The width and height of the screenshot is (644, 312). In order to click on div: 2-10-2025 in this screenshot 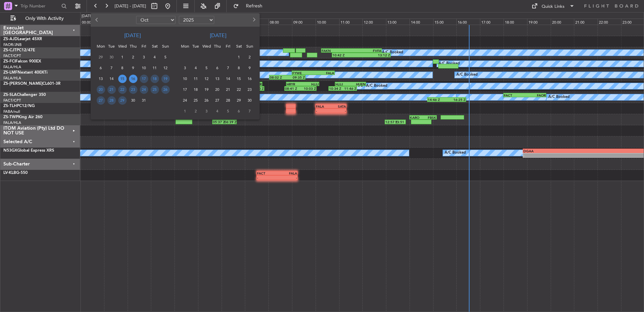, I will do `click(133, 57)`.